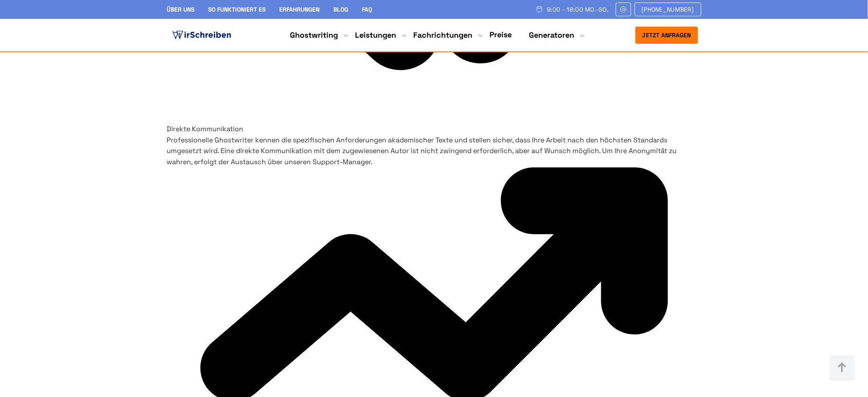  Describe the element at coordinates (552, 35) in the screenshot. I see `a: Generatoren` at that location.